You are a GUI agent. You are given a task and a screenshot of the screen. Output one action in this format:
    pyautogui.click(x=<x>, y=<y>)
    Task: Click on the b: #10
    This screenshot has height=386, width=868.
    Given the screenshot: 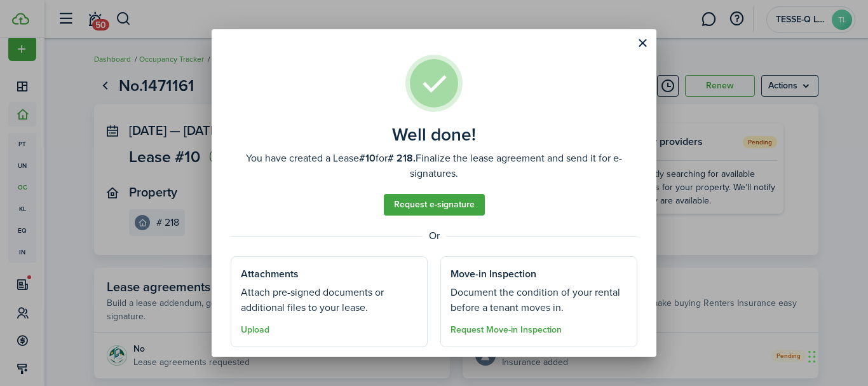 What is the action you would take?
    pyautogui.click(x=367, y=158)
    